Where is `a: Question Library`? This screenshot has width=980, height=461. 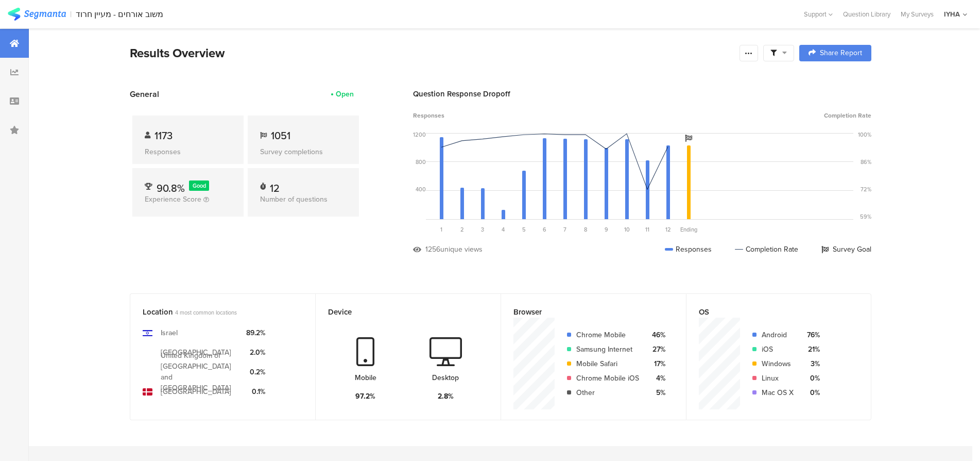
a: Question Library is located at coordinates (866, 14).